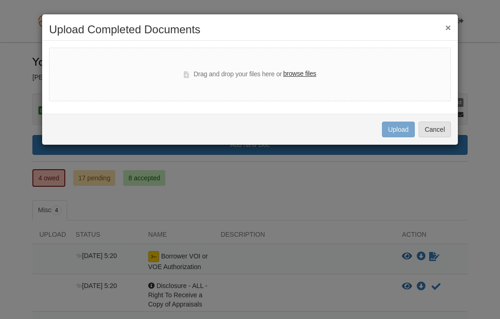 The height and width of the screenshot is (319, 500). What do you see at coordinates (434, 130) in the screenshot?
I see `button: Cancel` at bounding box center [434, 130].